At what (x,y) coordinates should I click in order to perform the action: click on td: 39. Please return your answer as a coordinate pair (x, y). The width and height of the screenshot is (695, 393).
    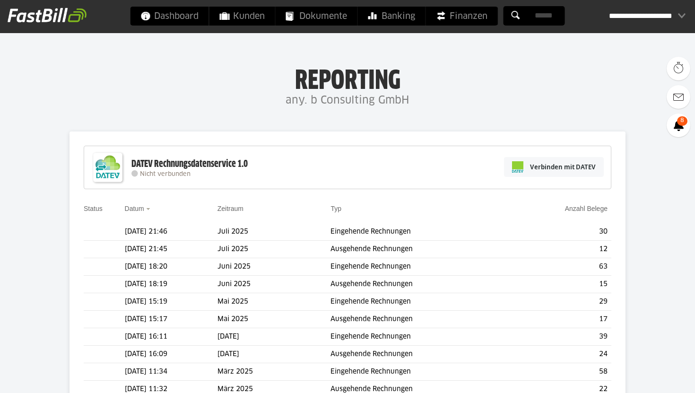
    Looking at the image, I should click on (561, 337).